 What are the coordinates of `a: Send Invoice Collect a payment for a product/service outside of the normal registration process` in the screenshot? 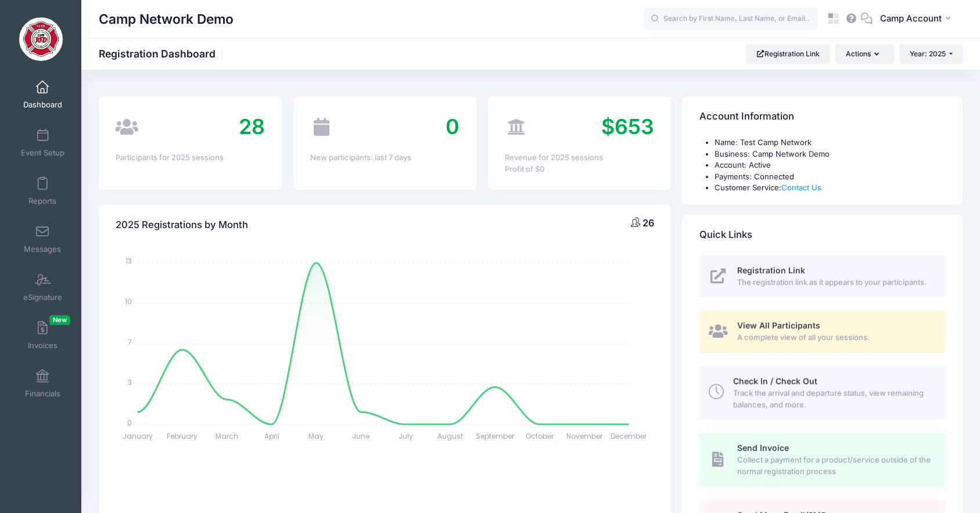 It's located at (823, 460).